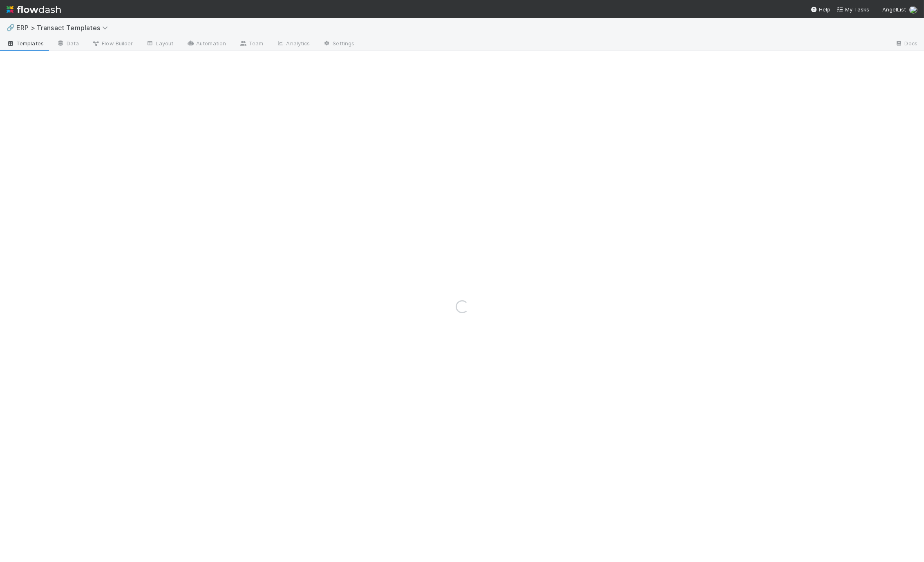 Image resolution: width=924 pixels, height=562 pixels. I want to click on span: My Tasks, so click(853, 10).